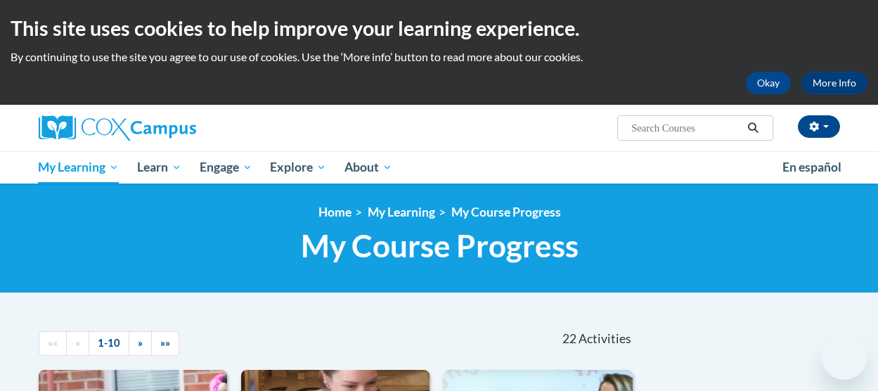  I want to click on a: Home, so click(335, 212).